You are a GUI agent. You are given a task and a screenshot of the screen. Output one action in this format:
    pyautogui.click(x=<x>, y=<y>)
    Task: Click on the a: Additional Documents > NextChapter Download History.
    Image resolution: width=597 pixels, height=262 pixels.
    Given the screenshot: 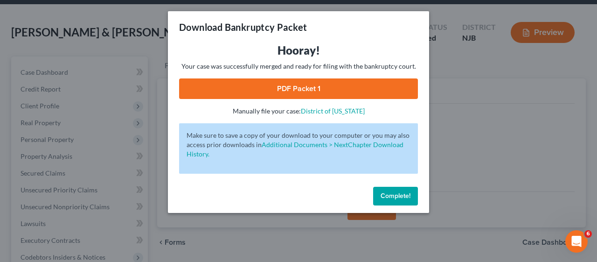 What is the action you would take?
    pyautogui.click(x=295, y=149)
    